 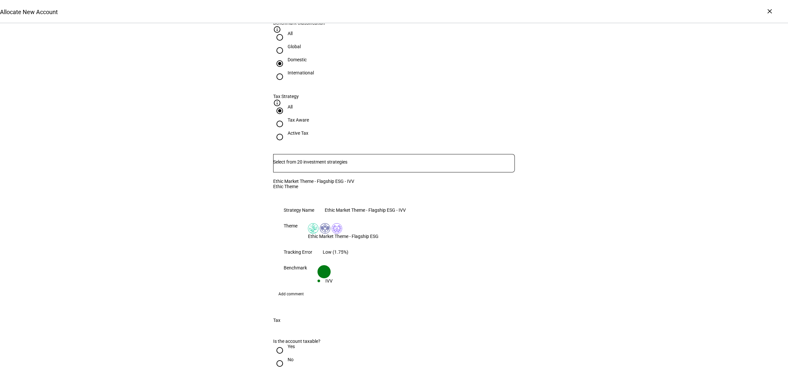 What do you see at coordinates (394, 187) in the screenshot?
I see `div: Ethic Theme` at bounding box center [394, 187].